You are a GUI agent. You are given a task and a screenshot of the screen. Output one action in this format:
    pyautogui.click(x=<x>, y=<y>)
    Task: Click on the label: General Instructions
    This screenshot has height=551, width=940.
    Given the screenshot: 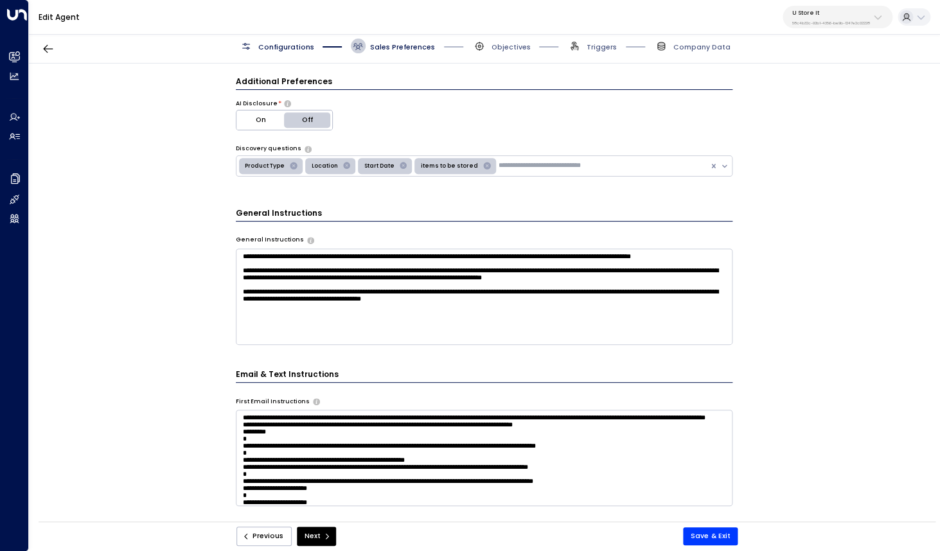 What is the action you would take?
    pyautogui.click(x=270, y=240)
    